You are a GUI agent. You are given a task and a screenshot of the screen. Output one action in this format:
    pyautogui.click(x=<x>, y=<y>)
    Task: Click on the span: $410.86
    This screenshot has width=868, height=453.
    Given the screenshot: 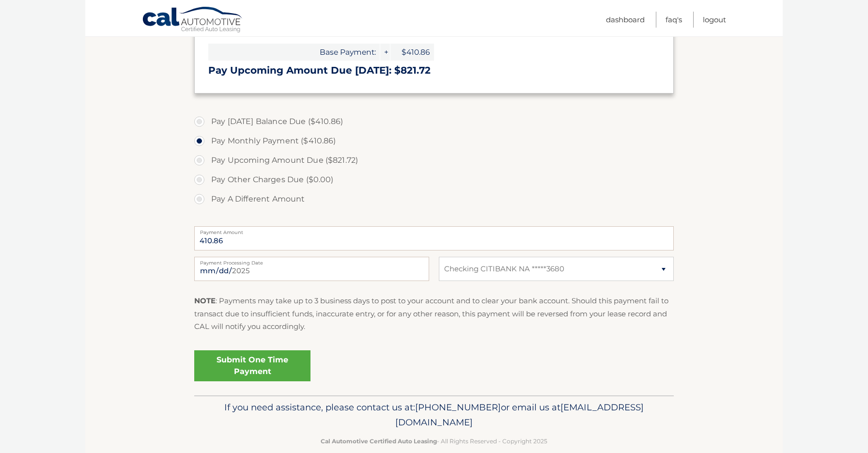 What is the action you would take?
    pyautogui.click(x=413, y=52)
    